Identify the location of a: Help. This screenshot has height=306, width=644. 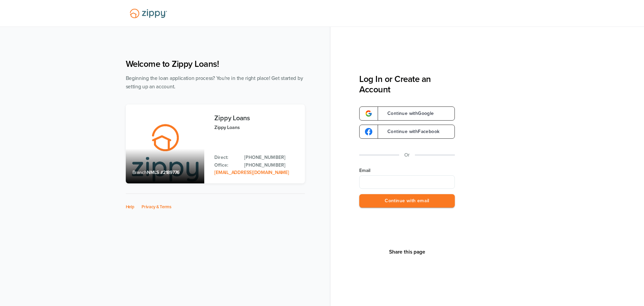
(130, 207).